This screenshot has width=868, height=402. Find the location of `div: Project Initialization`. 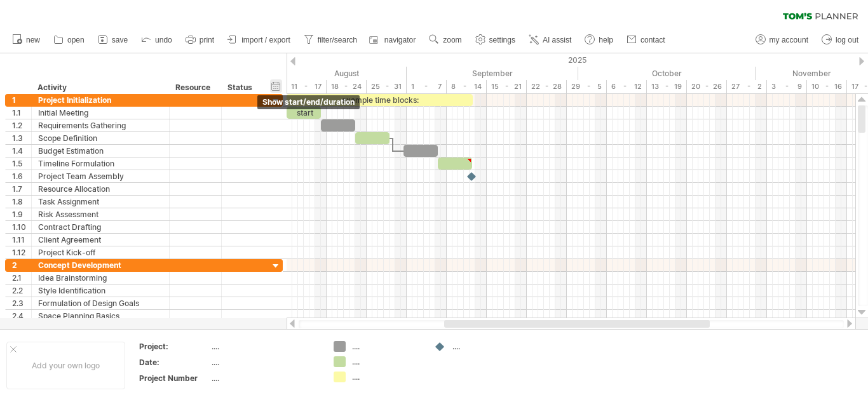

div: Project Initialization is located at coordinates (101, 100).